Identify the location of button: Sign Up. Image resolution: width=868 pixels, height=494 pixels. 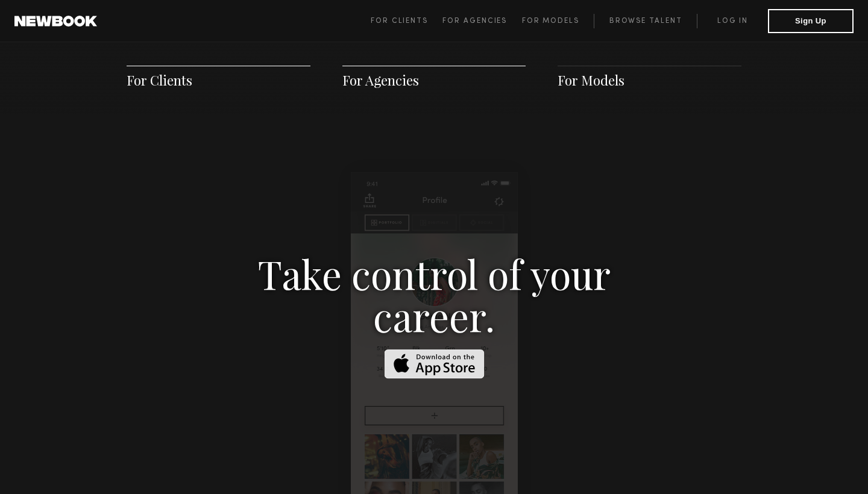
(811, 21).